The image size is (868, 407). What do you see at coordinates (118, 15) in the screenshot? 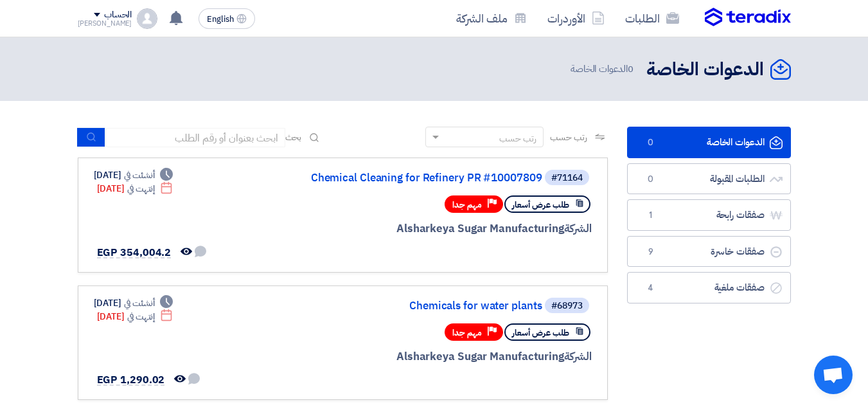
I see `div: الحساب` at bounding box center [118, 15].